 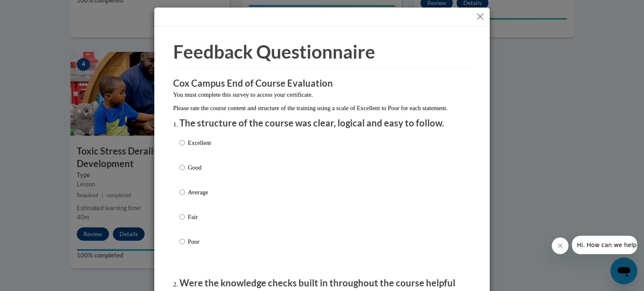 What do you see at coordinates (199, 168) in the screenshot?
I see `p: Good` at bounding box center [199, 168].